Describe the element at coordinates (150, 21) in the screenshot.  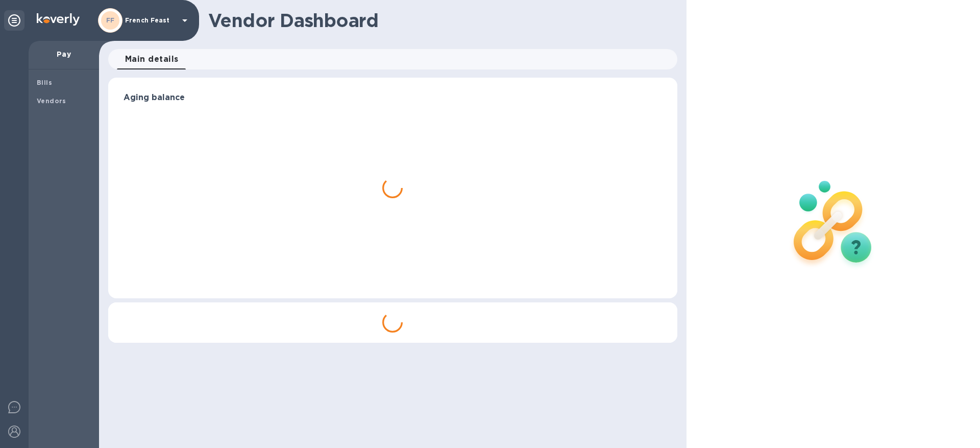
I see `p: French Feast` at that location.